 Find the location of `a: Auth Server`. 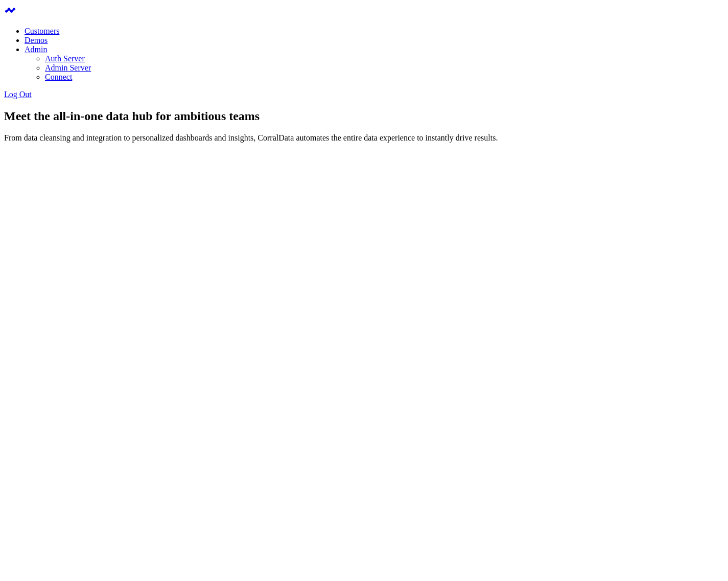

a: Auth Server is located at coordinates (65, 58).